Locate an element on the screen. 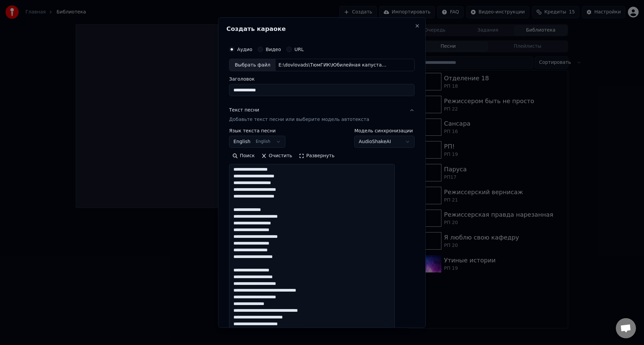 The width and height of the screenshot is (644, 345). label: URL is located at coordinates (299, 49).